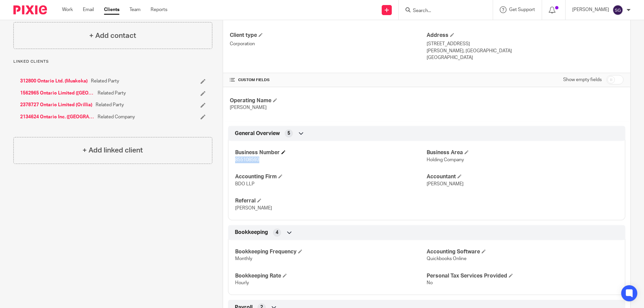  Describe the element at coordinates (522, 251) in the screenshot. I see `h4: Accounting Software` at that location.